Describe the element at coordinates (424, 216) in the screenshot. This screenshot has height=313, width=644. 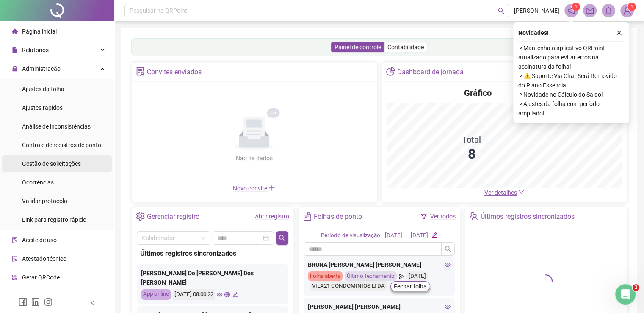
I see `span: filter` at that location.